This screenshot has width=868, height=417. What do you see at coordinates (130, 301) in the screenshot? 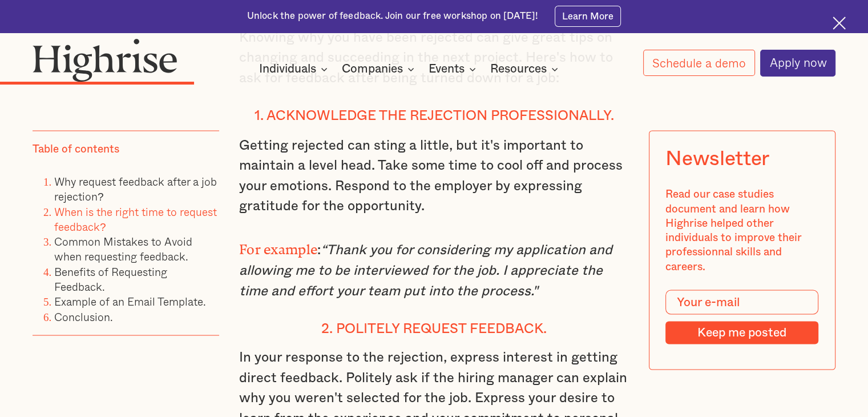
I see `a: Example of an Email Template.` at bounding box center [130, 301].